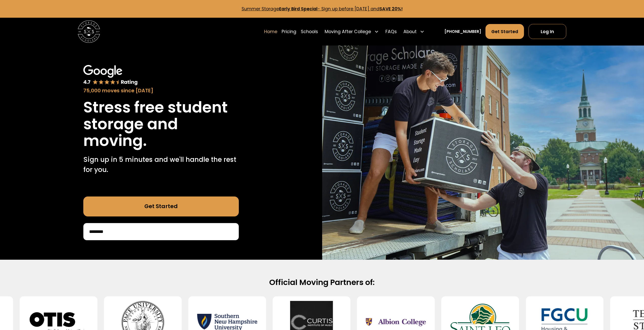  I want to click on a: FAQs, so click(391, 32).